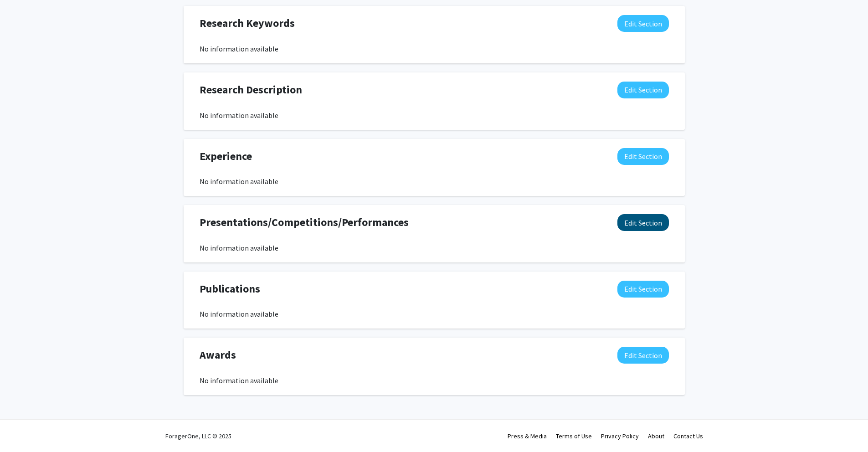 The height and width of the screenshot is (452, 868). Describe the element at coordinates (230, 289) in the screenshot. I see `span: Publications` at that location.